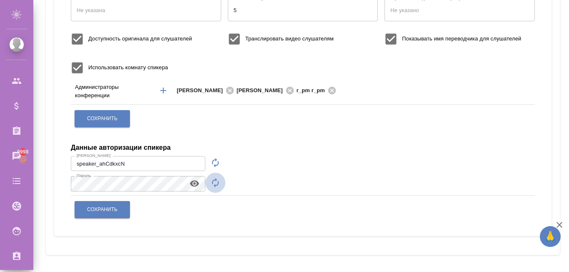 Image resolution: width=569 pixels, height=272 pixels. Describe the element at coordinates (489, 90) in the screenshot. I see `button: Open` at that location.